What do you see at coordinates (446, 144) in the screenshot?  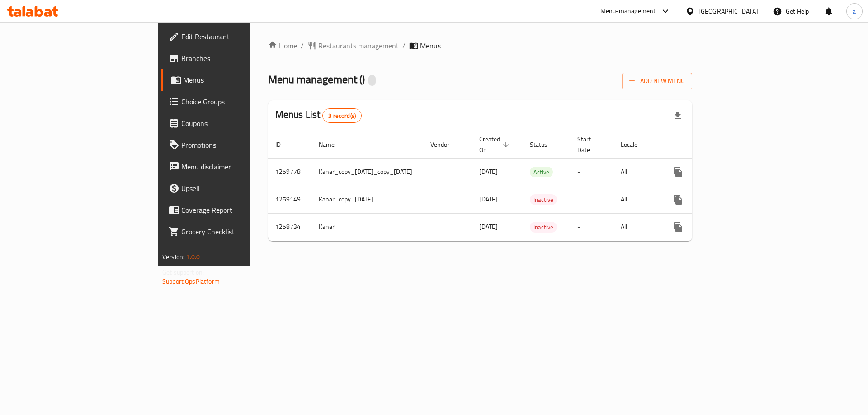 I see `span: Vendor` at bounding box center [446, 144].